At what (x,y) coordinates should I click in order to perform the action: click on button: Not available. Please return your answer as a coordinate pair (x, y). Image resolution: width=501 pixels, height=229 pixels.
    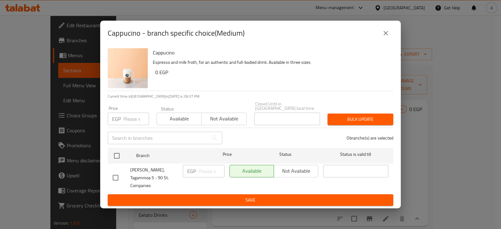
    Looking at the image, I should click on (224, 119).